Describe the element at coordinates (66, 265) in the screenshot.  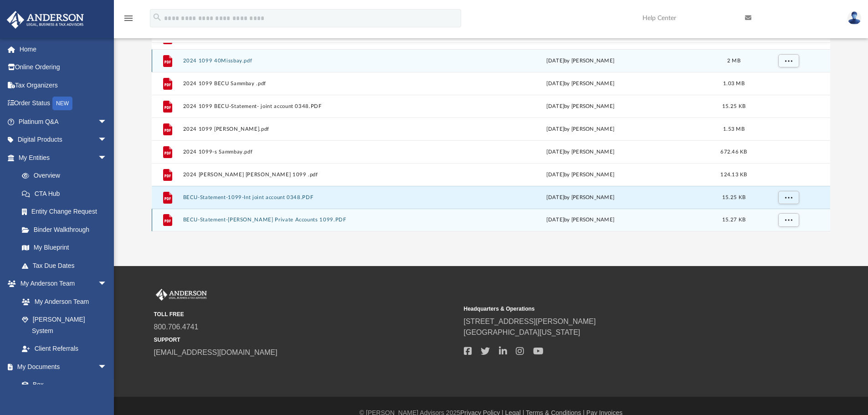
I see `a: Tax Due Dates` at that location.